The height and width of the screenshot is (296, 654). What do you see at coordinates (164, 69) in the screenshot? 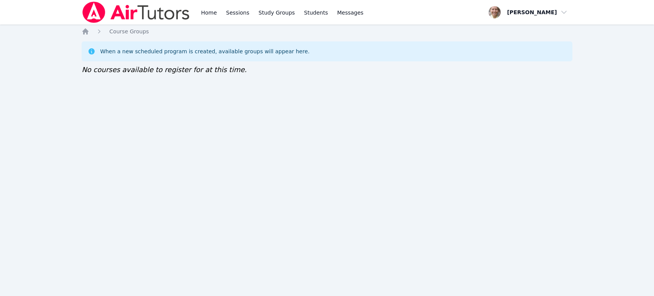
I see `span: No courses available to register for at this time.` at bounding box center [164, 69].